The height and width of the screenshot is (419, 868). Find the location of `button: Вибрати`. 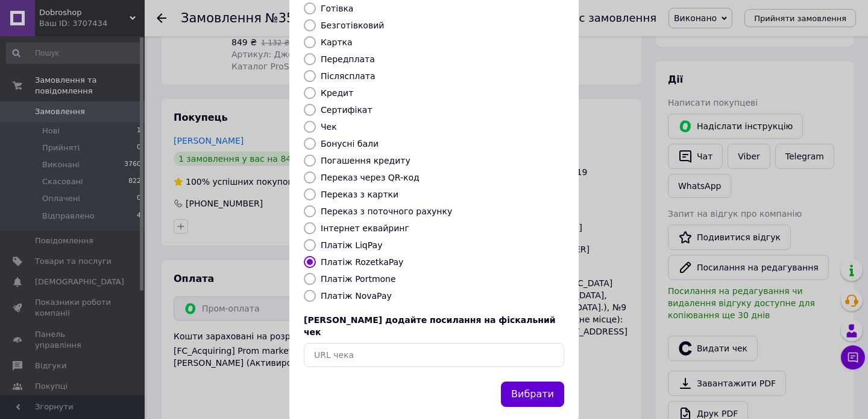

button: Вибрати is located at coordinates (532, 394).